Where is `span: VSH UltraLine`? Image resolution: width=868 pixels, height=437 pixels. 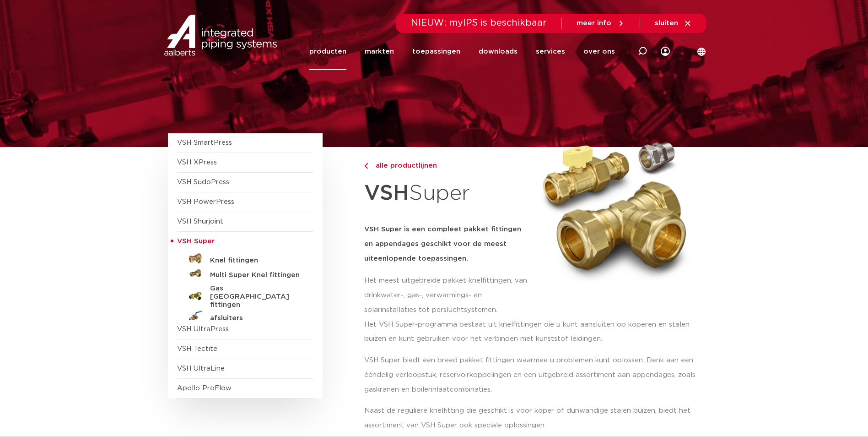 span: VSH UltraLine is located at coordinates (201, 369).